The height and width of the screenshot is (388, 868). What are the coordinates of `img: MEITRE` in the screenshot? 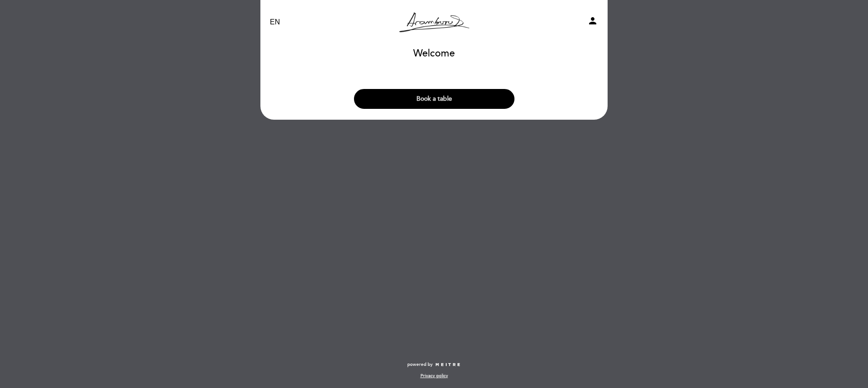 It's located at (448, 365).